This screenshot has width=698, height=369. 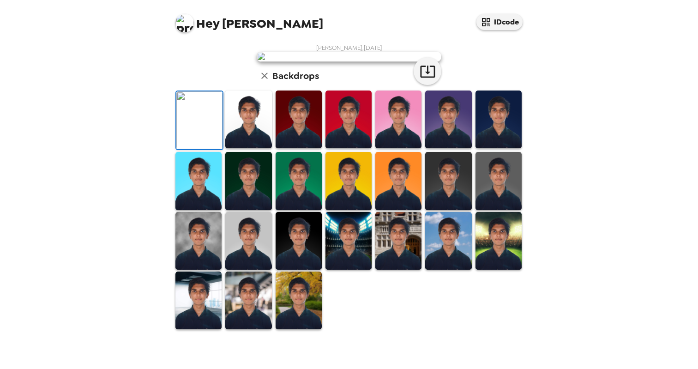 I want to click on img: Original, so click(x=199, y=120).